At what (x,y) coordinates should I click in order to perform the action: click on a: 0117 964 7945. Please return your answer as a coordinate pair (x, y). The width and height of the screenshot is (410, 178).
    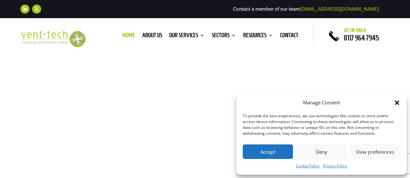
    Looking at the image, I should click on (361, 38).